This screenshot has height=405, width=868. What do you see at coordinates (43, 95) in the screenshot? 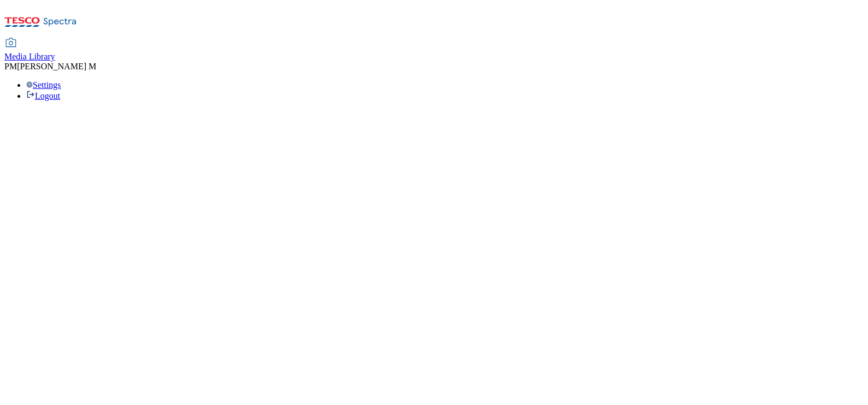
I see `a: Logout` at bounding box center [43, 95].